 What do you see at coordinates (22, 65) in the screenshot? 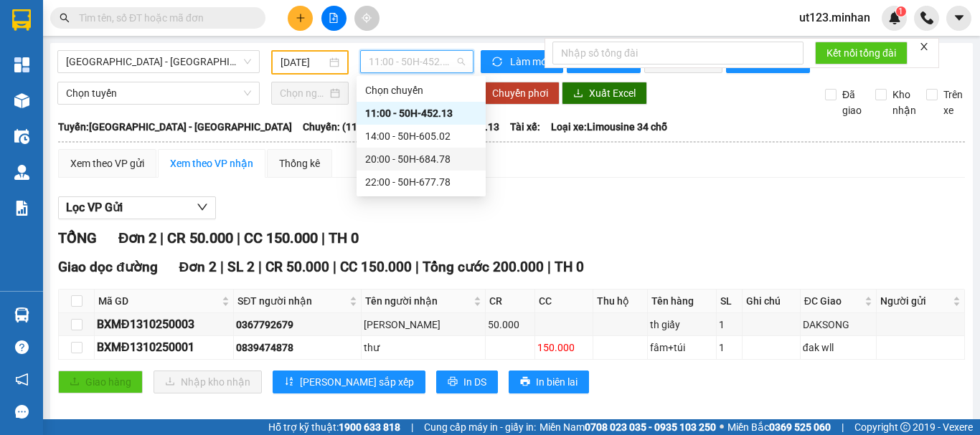
I see `img: dashboard-icon` at bounding box center [22, 65].